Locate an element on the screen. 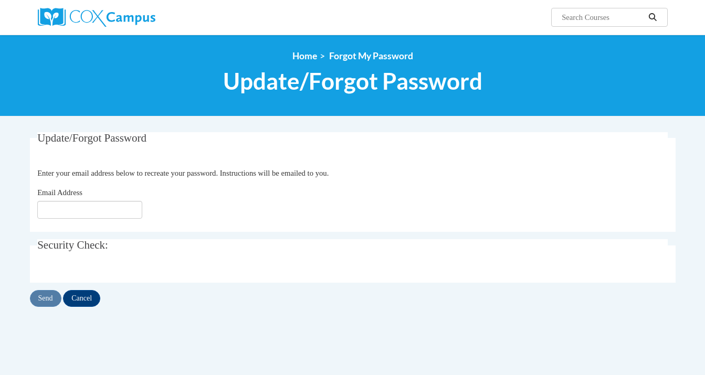 Image resolution: width=705 pixels, height=375 pixels. a: Cox Campus is located at coordinates (138, 17).